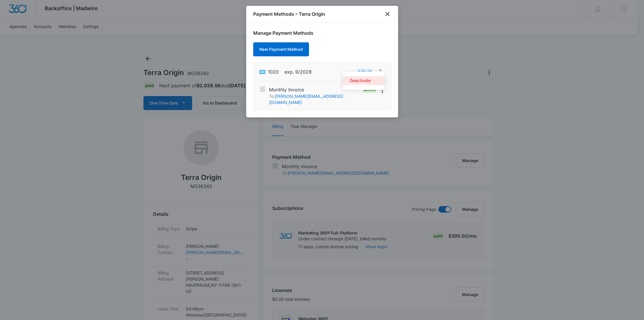 This screenshot has height=320, width=644. I want to click on h1: Payment Methods – Terra Origin, so click(289, 14).